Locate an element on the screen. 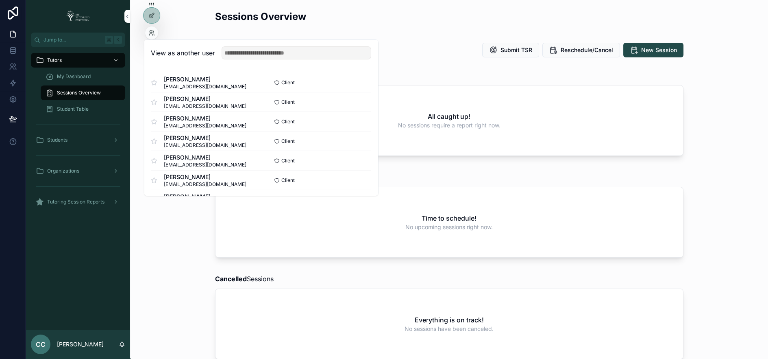  a: Student Table is located at coordinates (83, 109).